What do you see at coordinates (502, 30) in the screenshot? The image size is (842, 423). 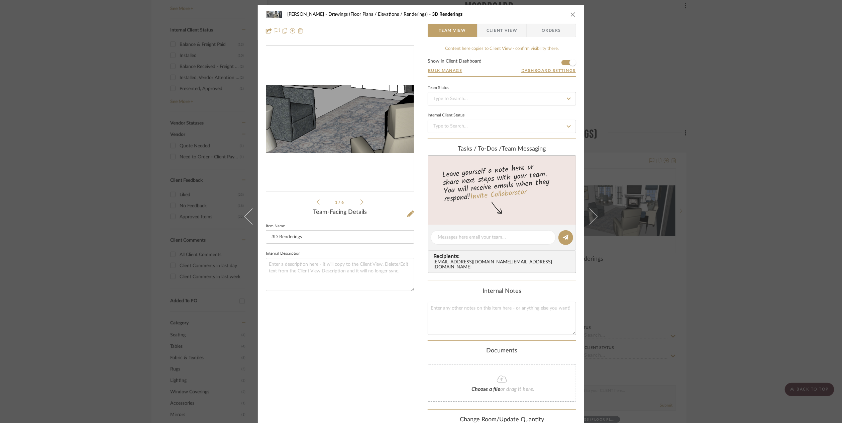 I see `span: Client View` at bounding box center [502, 30].